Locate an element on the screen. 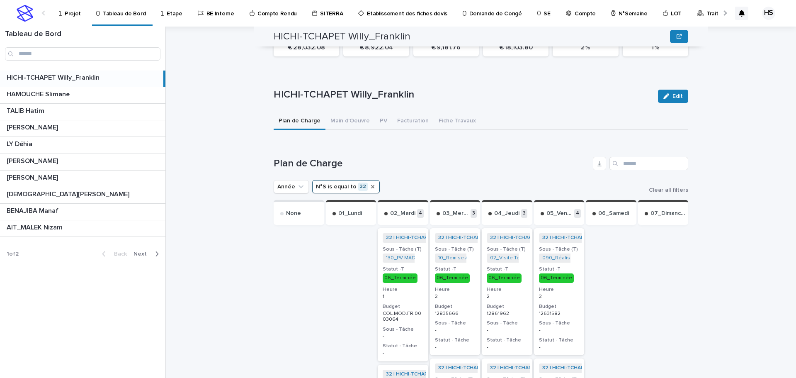 The image size is (796, 378). p: HAMOUCHE Slimane is located at coordinates (39, 93).